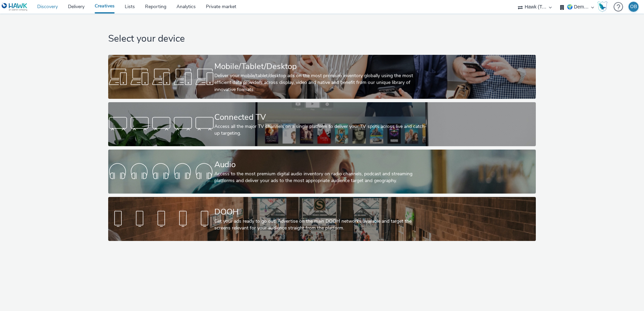  I want to click on a: Connected TVAccess all the major TV channels on a single platform to deliver your TV spots across..., so click(322, 124).